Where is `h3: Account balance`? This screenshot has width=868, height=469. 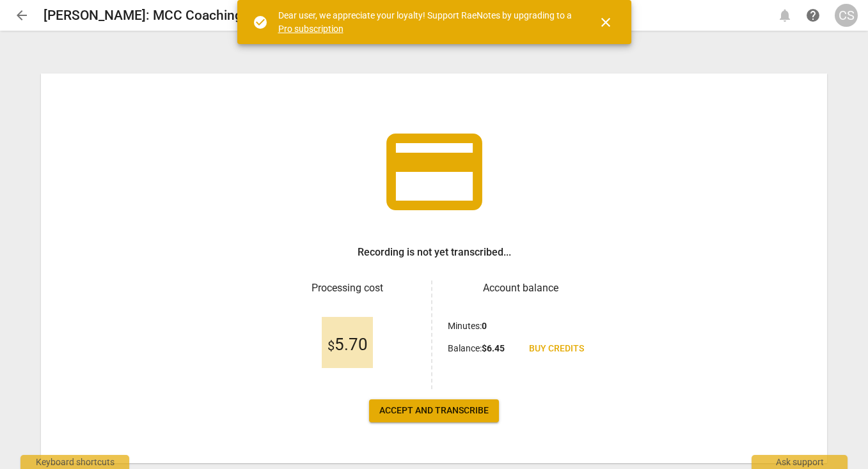 h3: Account balance is located at coordinates (520, 289).